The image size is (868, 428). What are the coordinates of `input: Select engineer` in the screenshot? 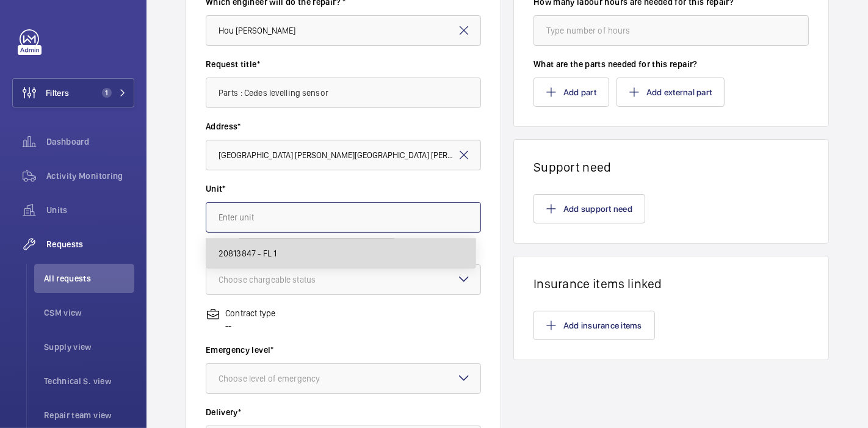 It's located at (343, 30).